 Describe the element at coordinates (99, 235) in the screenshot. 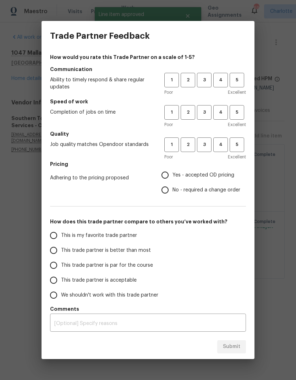

I see `span: This is my favorite trade partner` at that location.